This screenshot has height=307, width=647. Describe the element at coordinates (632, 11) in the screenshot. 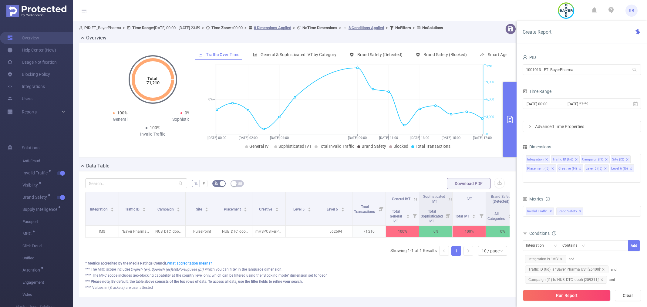

I see `span: RB` at that location.